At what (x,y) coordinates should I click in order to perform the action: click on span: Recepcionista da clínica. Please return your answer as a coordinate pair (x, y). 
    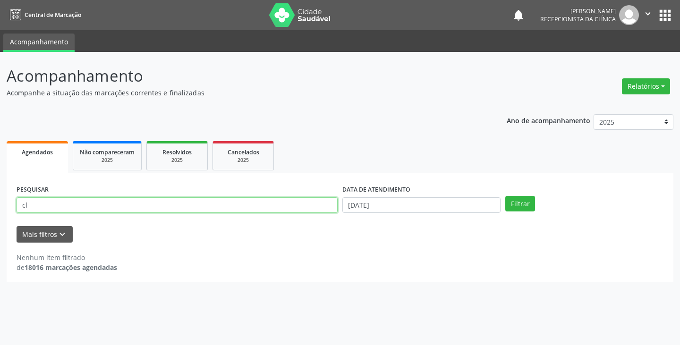
    Looking at the image, I should click on (578, 19).